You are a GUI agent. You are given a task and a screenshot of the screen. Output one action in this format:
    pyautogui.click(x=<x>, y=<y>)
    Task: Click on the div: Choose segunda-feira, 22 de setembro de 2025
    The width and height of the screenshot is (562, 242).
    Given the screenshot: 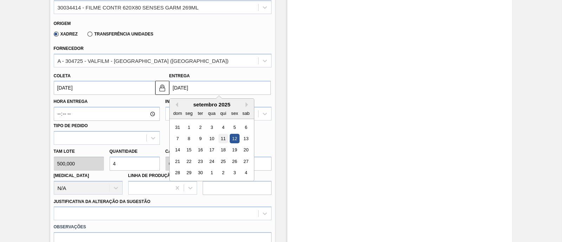 What is the action you would take?
    pyautogui.click(x=189, y=161)
    